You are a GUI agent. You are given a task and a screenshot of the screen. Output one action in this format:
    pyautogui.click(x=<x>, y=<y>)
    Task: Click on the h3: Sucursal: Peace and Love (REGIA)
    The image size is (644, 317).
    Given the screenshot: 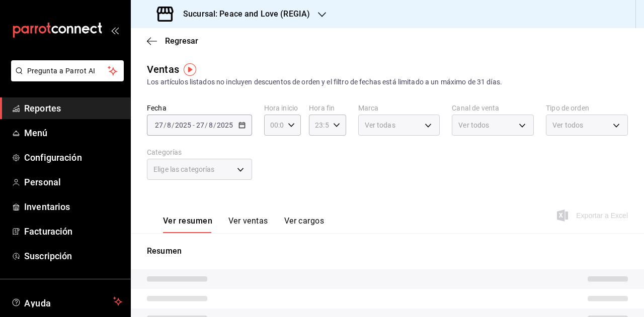 What is the action you would take?
    pyautogui.click(x=243, y=14)
    